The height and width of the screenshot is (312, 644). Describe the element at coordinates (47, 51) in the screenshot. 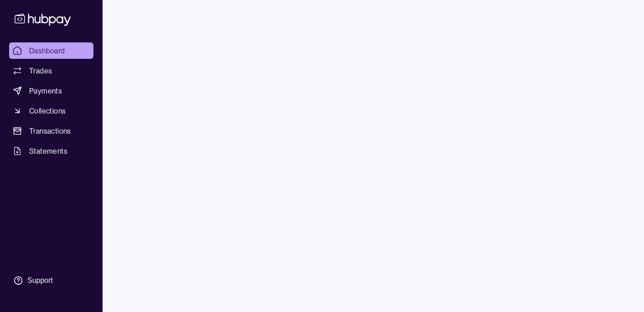

I see `span: Dashboard` at that location.